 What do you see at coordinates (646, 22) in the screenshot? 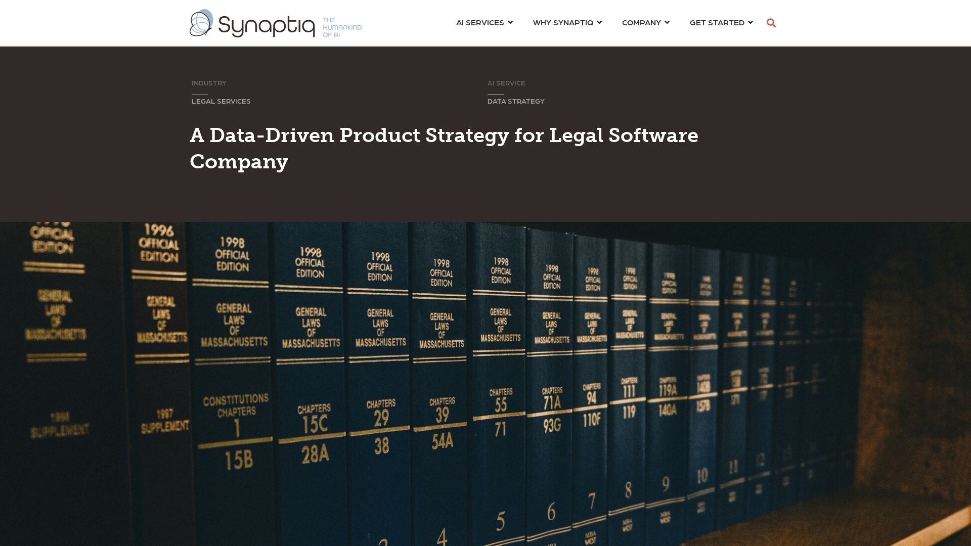
I see `a: COMPANY` at bounding box center [646, 22].